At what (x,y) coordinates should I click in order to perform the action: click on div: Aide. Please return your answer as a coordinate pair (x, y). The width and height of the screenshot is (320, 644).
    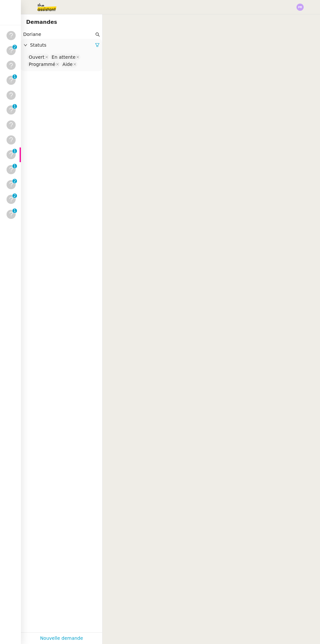
    Looking at the image, I should click on (67, 64).